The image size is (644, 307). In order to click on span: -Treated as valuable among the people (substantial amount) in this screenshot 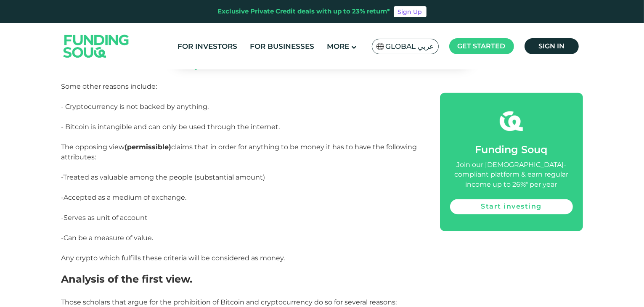, I will do `click(163, 177)`.